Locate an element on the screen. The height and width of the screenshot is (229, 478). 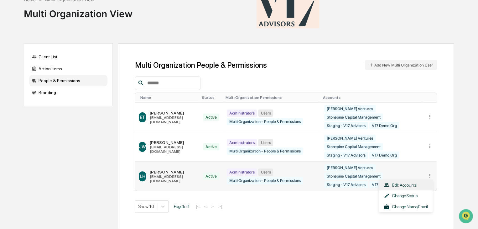
span: JW is located at coordinates (142, 146).